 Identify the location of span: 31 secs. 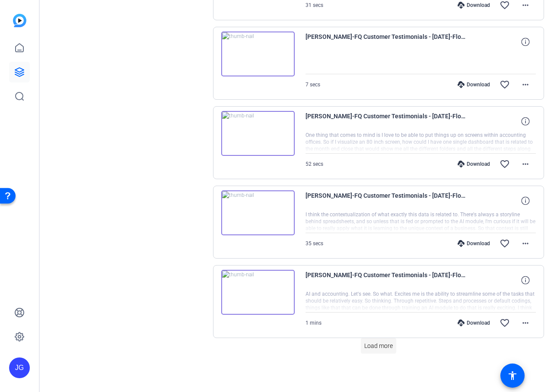
(314, 5).